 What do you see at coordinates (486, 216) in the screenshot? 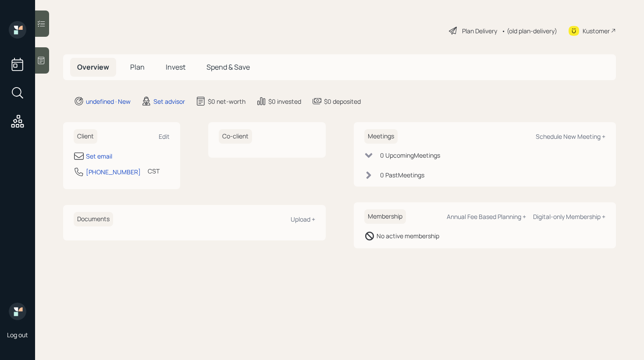
I see `div: Annual Fee Based Planning +` at bounding box center [486, 216].